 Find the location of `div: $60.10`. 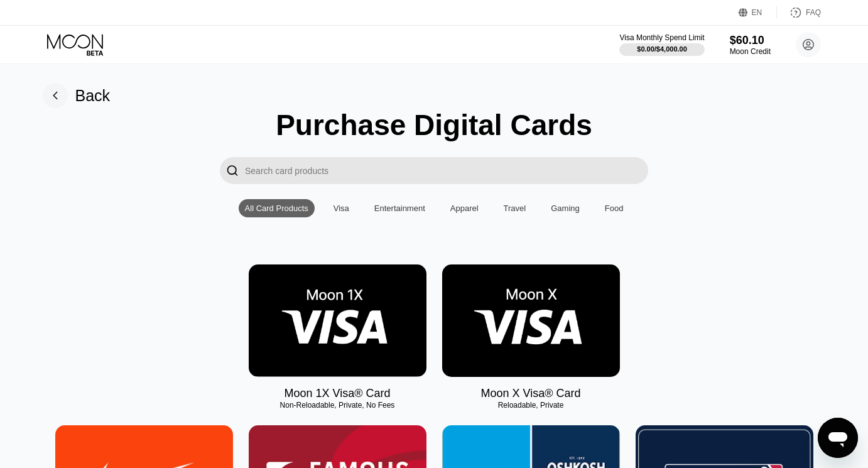

div: $60.10 is located at coordinates (750, 40).